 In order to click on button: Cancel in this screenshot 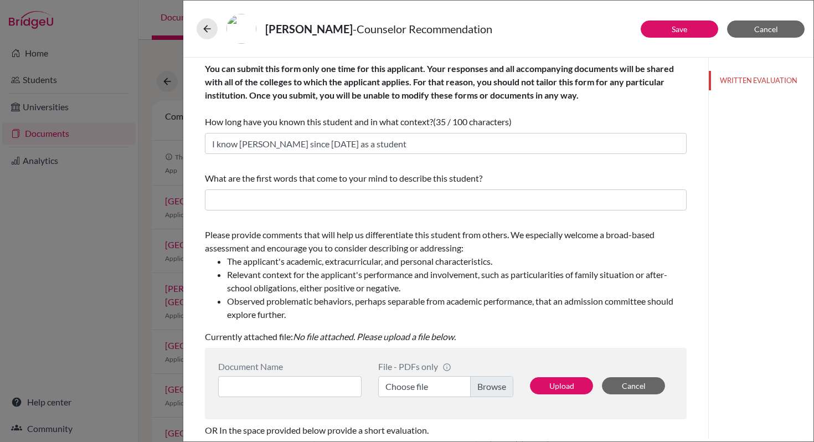, I will do `click(634, 386)`.